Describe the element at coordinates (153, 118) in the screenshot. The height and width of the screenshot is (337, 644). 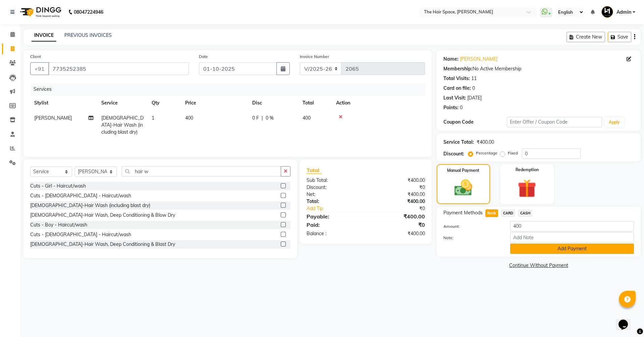
I see `span: 1` at that location.